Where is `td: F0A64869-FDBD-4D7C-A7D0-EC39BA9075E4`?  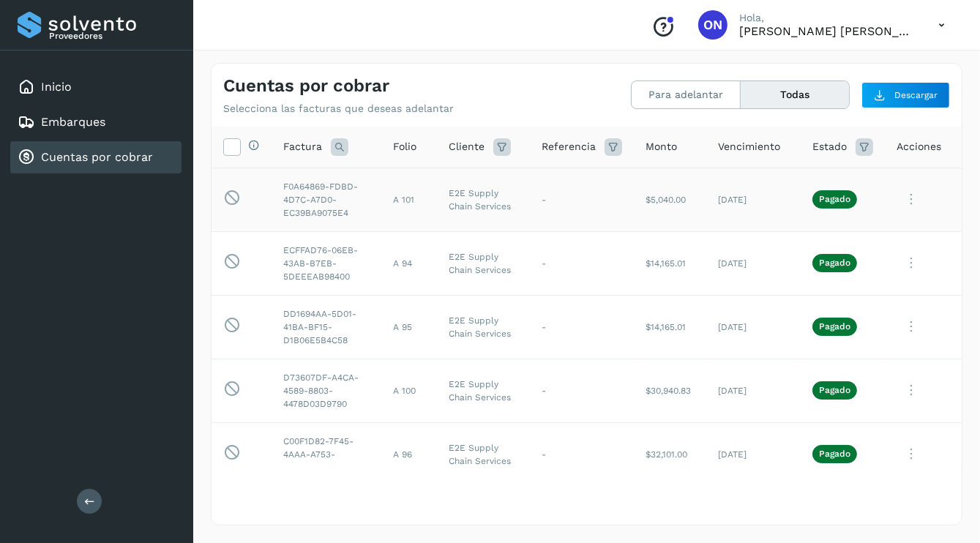 td: F0A64869-FDBD-4D7C-A7D0-EC39BA9075E4 is located at coordinates (326, 199).